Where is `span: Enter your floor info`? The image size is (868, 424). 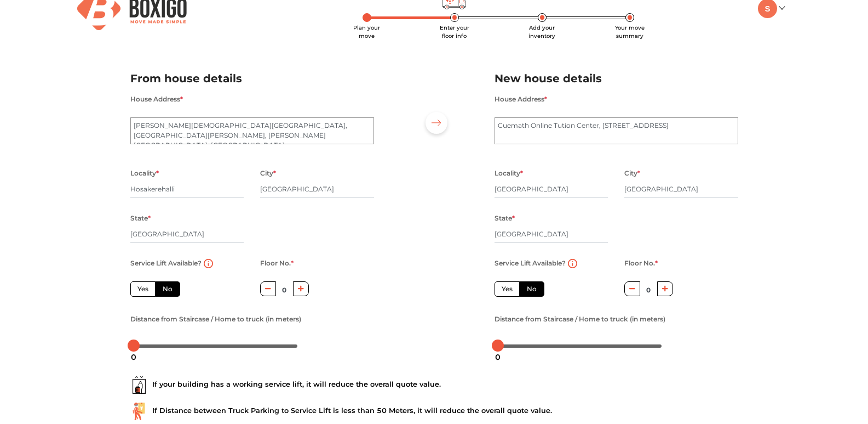 span: Enter your floor info is located at coordinates (454, 32).